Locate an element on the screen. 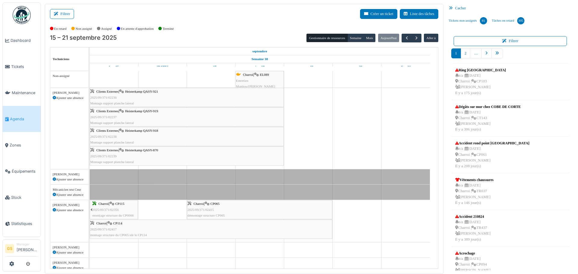 This screenshot has width=578, height=274. span: Heisterkamp QASY-918 is located at coordinates (142, 131).